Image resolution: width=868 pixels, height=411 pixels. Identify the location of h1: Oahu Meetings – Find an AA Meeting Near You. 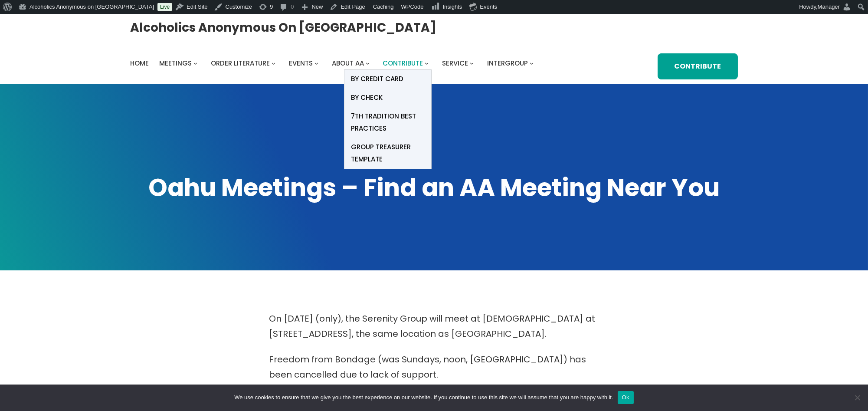
(434, 188).